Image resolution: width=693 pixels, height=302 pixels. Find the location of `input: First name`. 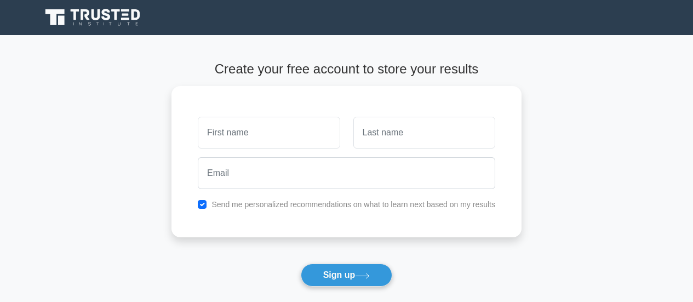

input: First name is located at coordinates (268, 133).